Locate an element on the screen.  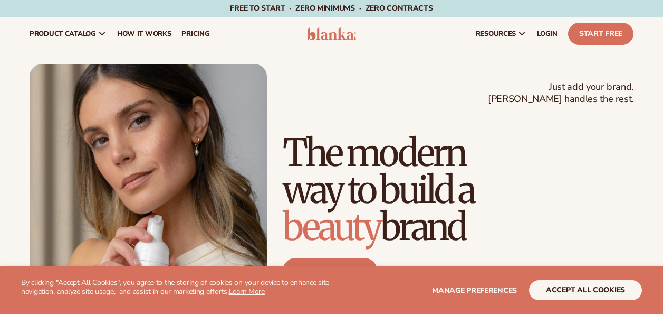
a: pricing is located at coordinates (195, 34).